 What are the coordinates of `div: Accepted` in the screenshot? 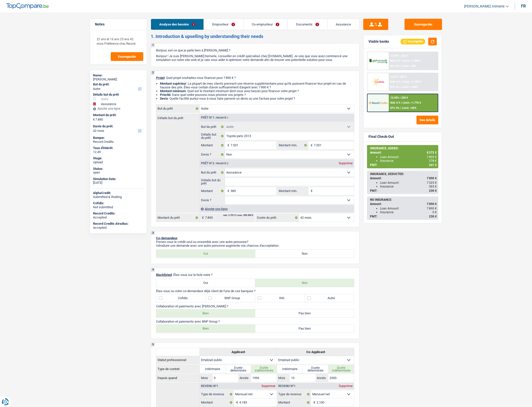 It's located at (118, 218).